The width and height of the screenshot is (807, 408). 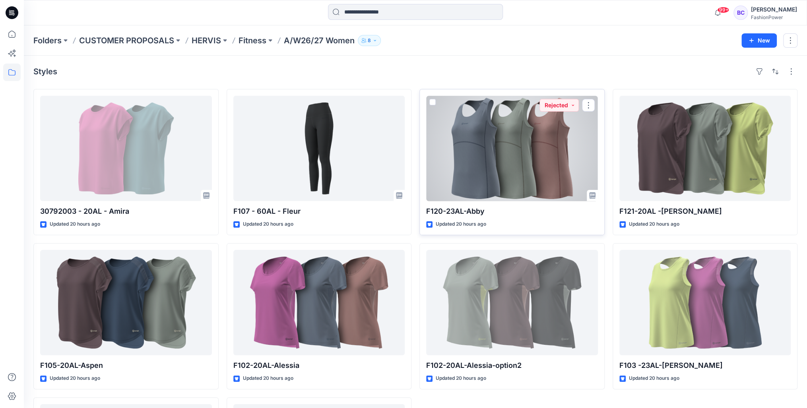 I want to click on a: Folders, so click(x=47, y=41).